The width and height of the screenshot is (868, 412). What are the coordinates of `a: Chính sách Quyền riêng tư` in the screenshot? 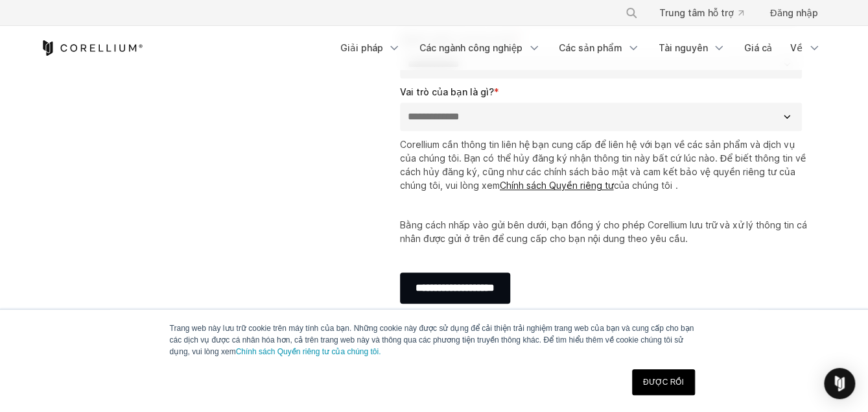 It's located at (557, 185).